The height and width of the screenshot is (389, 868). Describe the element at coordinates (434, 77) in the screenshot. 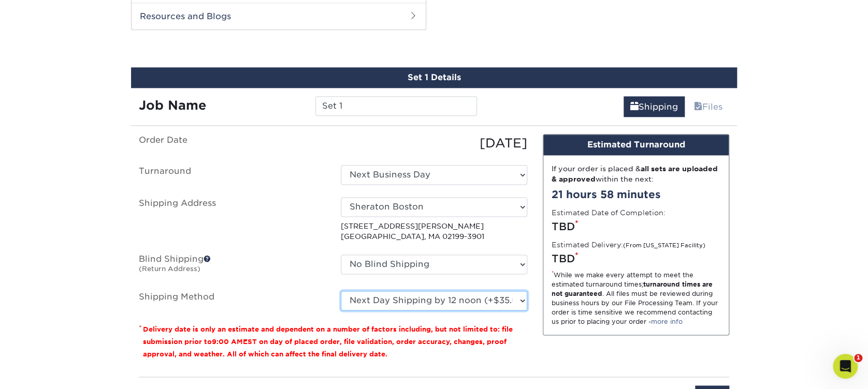

I see `div: Set 1 Details` at that location.